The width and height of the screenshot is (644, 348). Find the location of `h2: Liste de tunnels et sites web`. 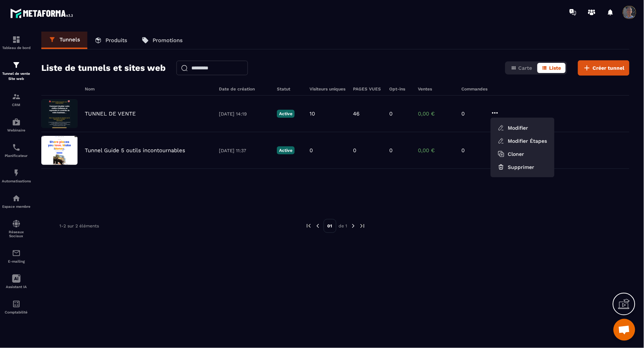

h2: Liste de tunnels et sites web is located at coordinates (103, 68).